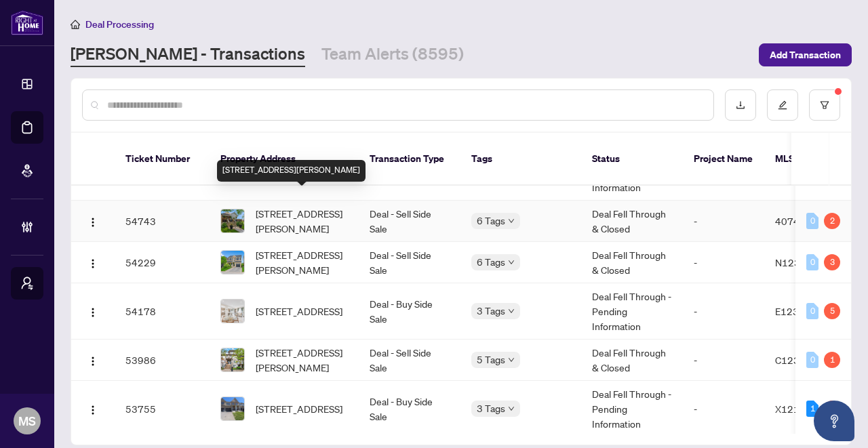 This screenshot has width=868, height=448. Describe the element at coordinates (740, 105) in the screenshot. I see `span: download` at that location.